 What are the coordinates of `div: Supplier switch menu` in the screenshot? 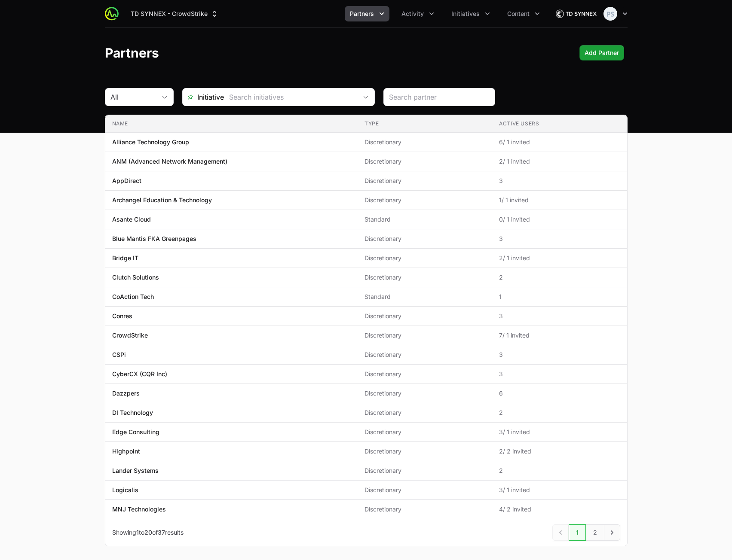 It's located at (174, 14).